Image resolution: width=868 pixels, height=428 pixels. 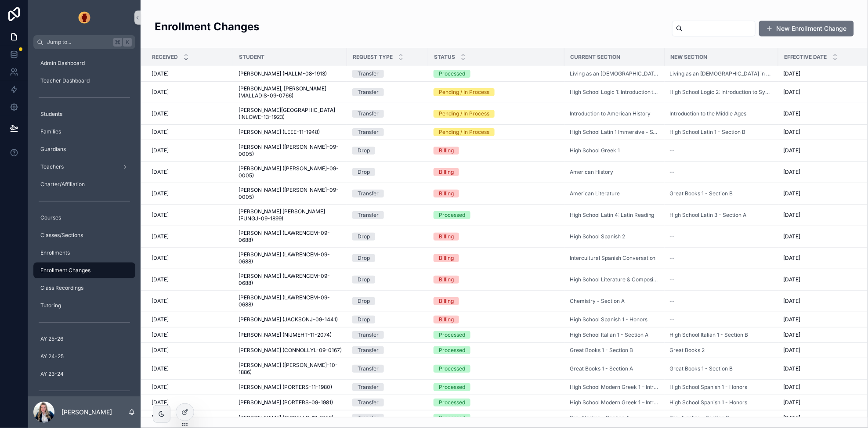 What do you see at coordinates (609, 335) in the screenshot?
I see `span: High School Italian 1 - Section A` at bounding box center [609, 335].